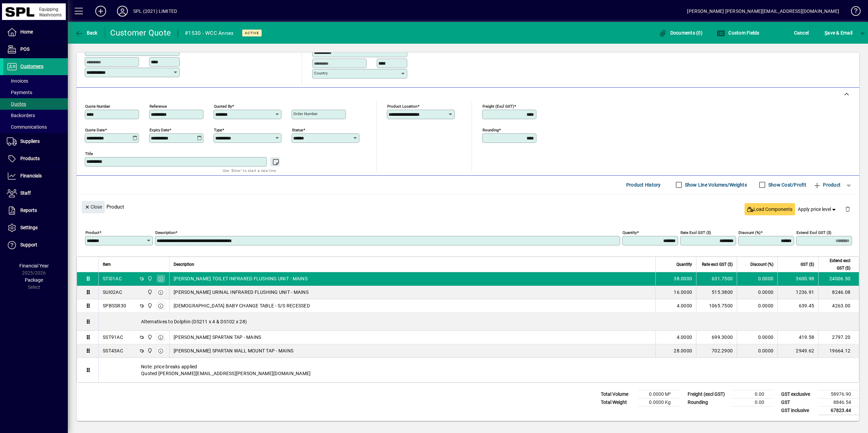 This screenshot has height=433, width=868. I want to click on a: Financials, so click(35, 176).